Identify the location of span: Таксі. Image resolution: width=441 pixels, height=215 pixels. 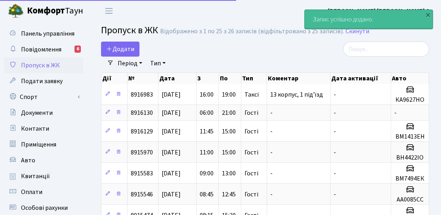
(252, 95).